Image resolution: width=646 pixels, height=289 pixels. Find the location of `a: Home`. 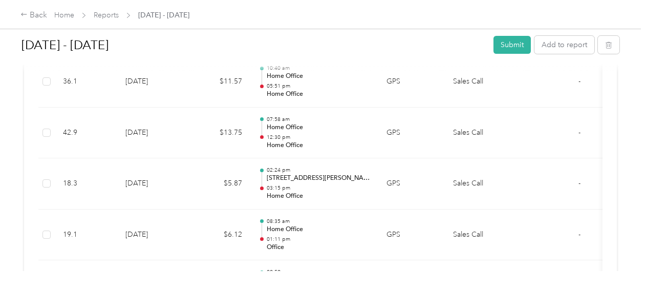

a: Home is located at coordinates (64, 15).